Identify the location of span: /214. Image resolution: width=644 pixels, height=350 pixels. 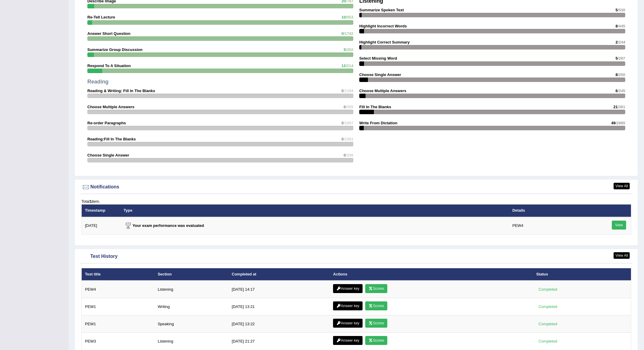
(350, 66).